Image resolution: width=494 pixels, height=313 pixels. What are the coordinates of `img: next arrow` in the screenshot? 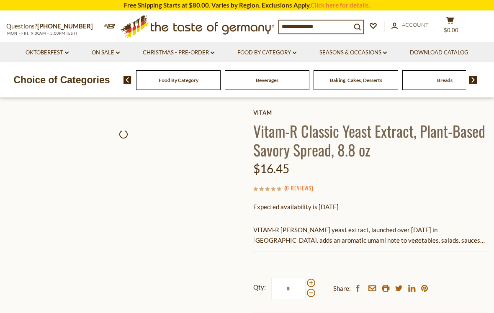 It's located at (473, 80).